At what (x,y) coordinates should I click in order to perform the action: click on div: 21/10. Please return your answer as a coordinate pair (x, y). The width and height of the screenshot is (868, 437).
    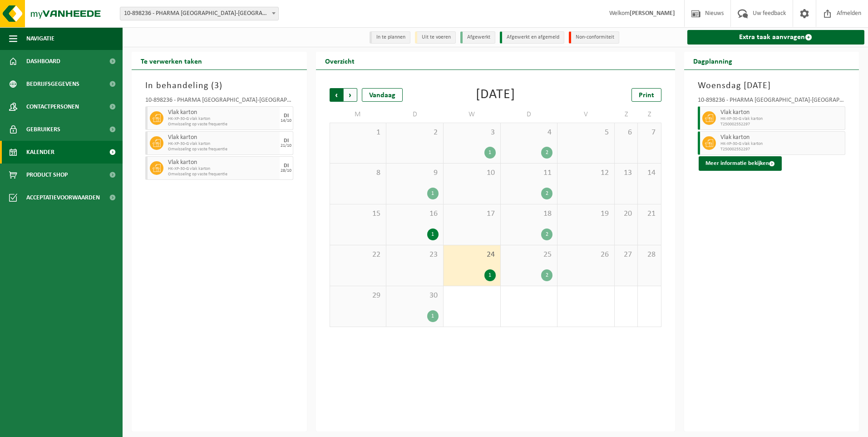
    Looking at the image, I should click on (286, 146).